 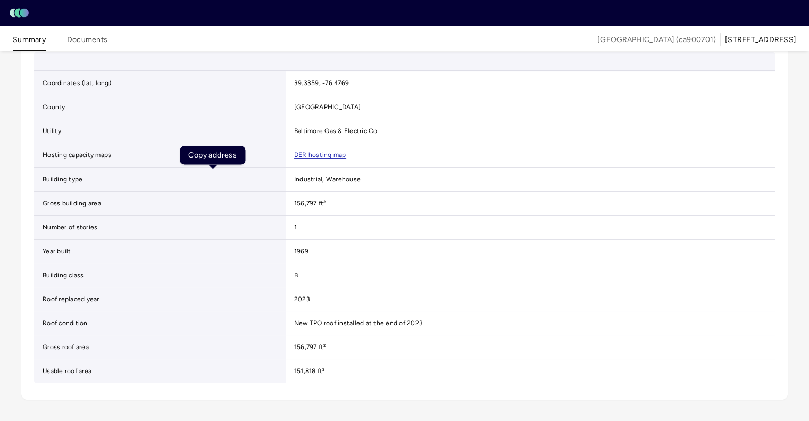 I want to click on td: Baltimore Gas & Electric Co, so click(x=530, y=131).